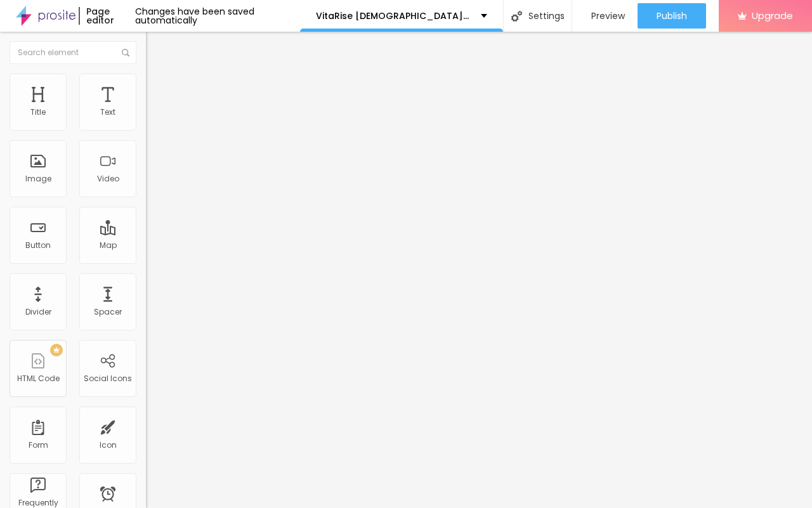 The image size is (812, 508). What do you see at coordinates (108, 445) in the screenshot?
I see `div: Icon` at bounding box center [108, 445].